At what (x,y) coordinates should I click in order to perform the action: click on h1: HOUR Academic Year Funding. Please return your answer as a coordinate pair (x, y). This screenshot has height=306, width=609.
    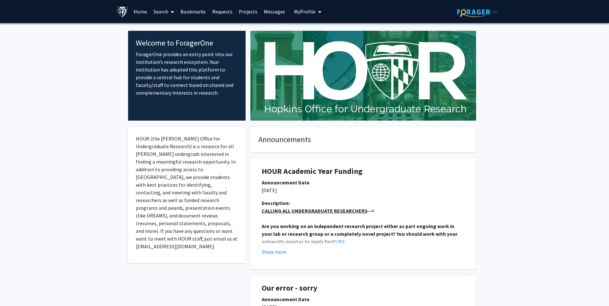
    Looking at the image, I should click on (363, 171).